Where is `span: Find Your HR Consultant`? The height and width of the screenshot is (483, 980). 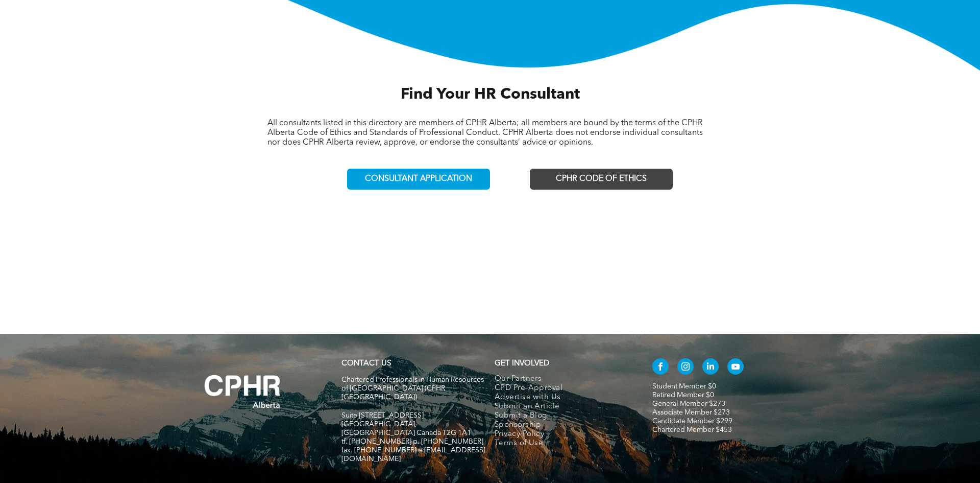 span: Find Your HR Consultant is located at coordinates (490, 95).